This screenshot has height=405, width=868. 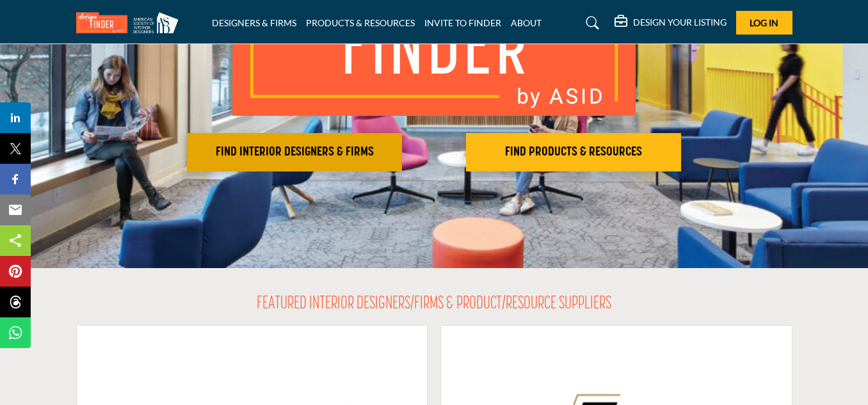 What do you see at coordinates (763, 22) in the screenshot?
I see `span: Log In` at bounding box center [763, 22].